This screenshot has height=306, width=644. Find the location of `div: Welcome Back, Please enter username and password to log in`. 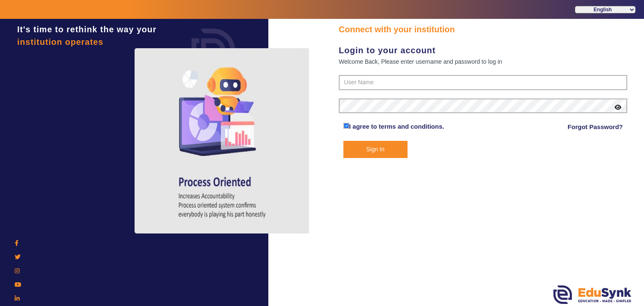

div: Welcome Back, Please enter username and password to log in is located at coordinates (483, 62).